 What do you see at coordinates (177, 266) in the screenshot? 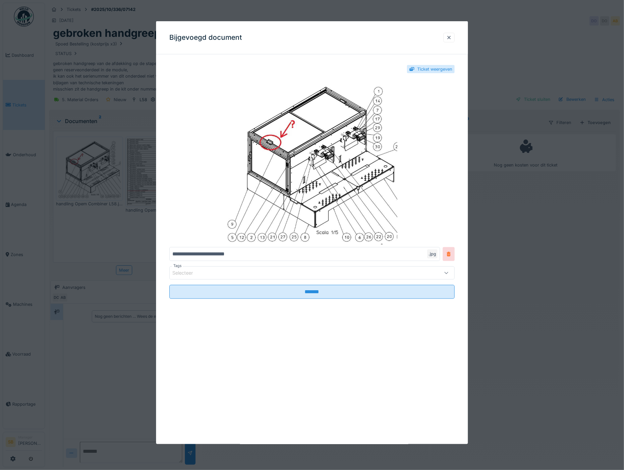
I see `label: Tags` at bounding box center [177, 266].